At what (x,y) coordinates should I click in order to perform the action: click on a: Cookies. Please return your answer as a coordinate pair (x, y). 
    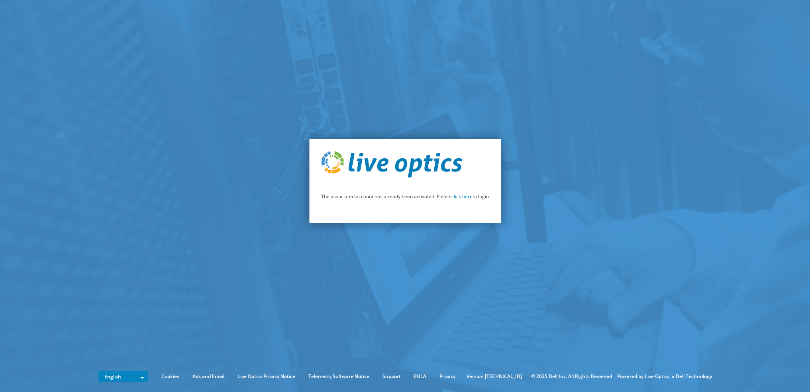
    Looking at the image, I should click on (170, 376).